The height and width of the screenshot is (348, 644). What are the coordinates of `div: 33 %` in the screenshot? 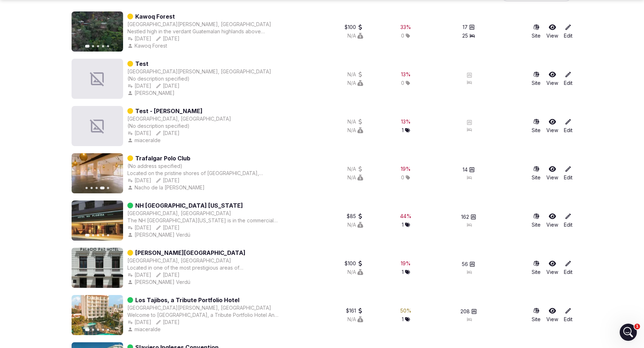 It's located at (405, 27).